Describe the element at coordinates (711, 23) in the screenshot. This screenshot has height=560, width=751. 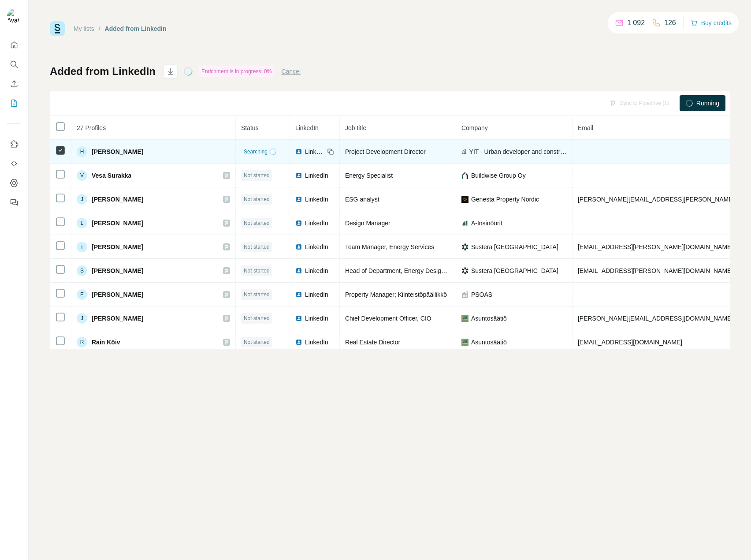
I see `button: Buy credits` at that location.